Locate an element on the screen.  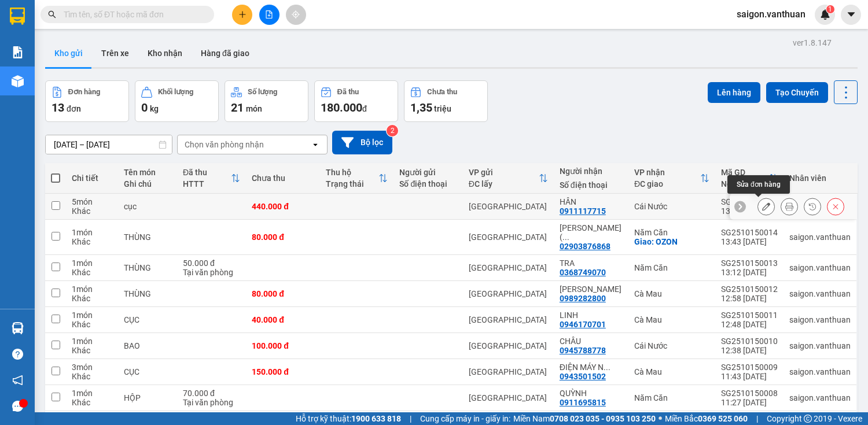
span: aim is located at coordinates (296, 15).